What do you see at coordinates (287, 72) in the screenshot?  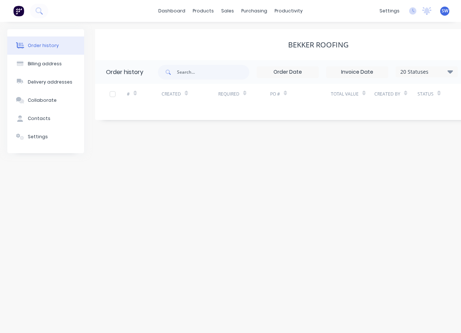 I see `input: Order Date` at bounding box center [287, 72].